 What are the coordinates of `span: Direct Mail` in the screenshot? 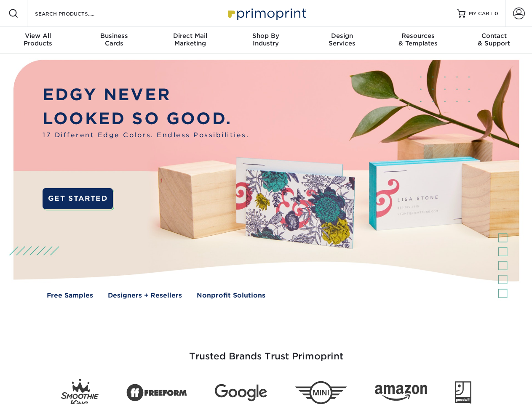 It's located at (190, 36).